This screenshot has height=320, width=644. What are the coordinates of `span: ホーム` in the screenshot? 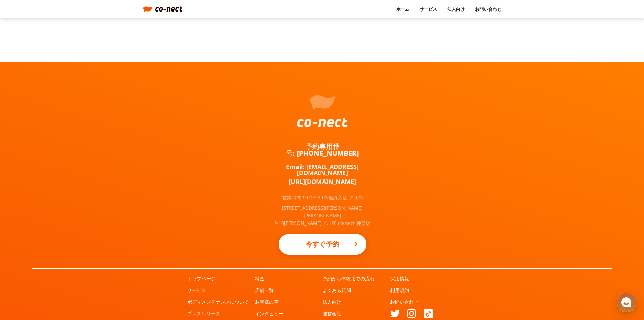 It's located at (23, 228).